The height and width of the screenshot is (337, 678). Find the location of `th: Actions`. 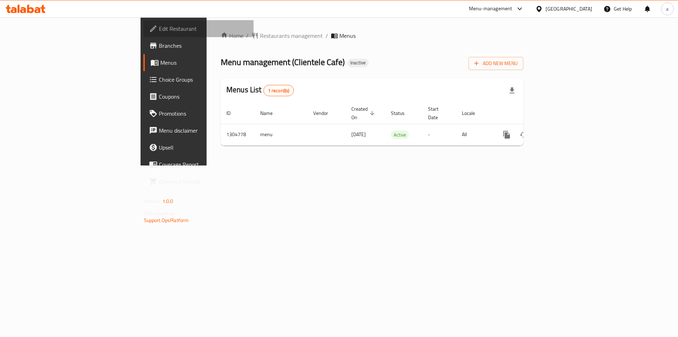

th: Actions is located at coordinates (533, 113).